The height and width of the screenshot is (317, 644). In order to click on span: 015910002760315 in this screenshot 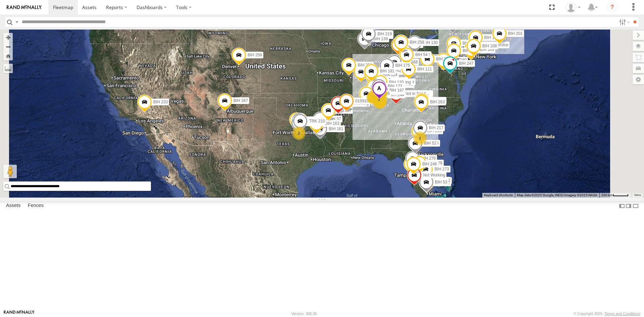, I will do `click(372, 101)`.